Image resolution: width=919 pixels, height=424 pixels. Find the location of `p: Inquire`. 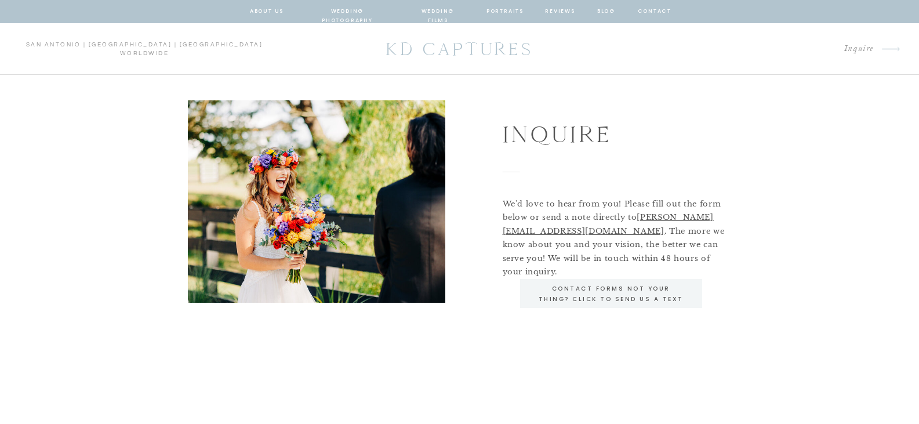

p: Inquire is located at coordinates (799, 49).